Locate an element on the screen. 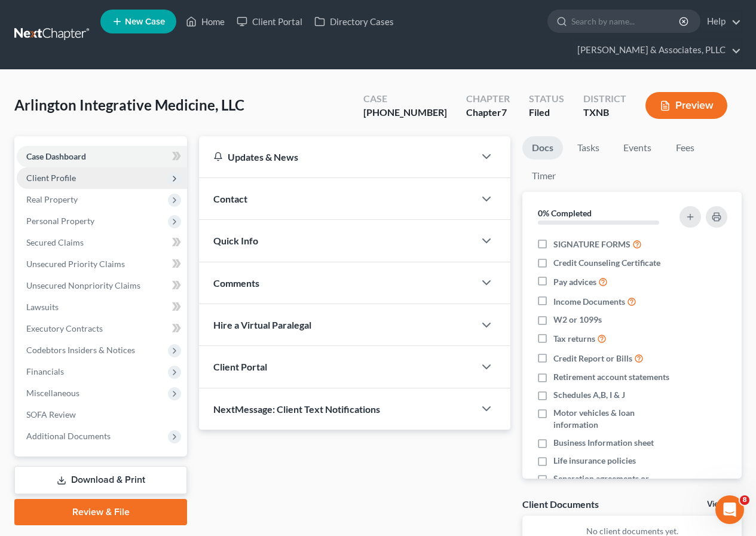 This screenshot has width=756, height=536. span: Comments is located at coordinates (236, 283).